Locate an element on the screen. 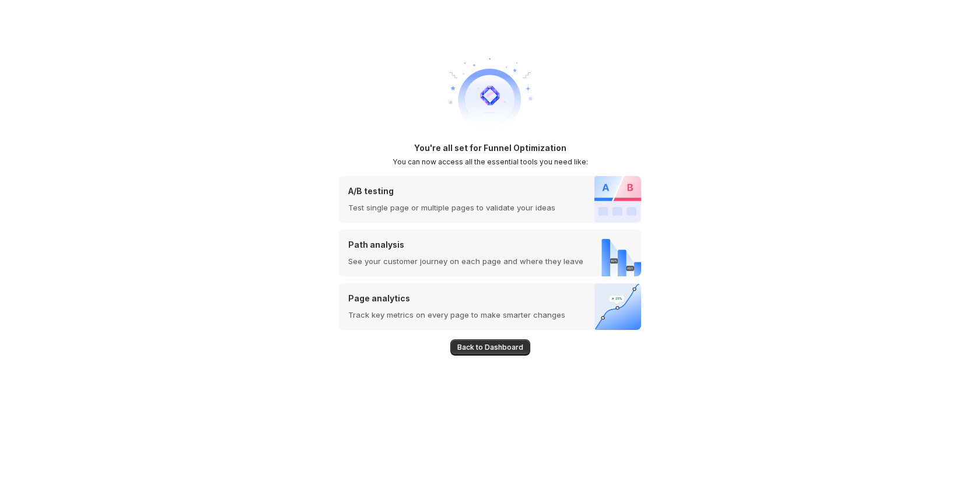 The image size is (980, 485). p: A/B testing is located at coordinates (451, 191).